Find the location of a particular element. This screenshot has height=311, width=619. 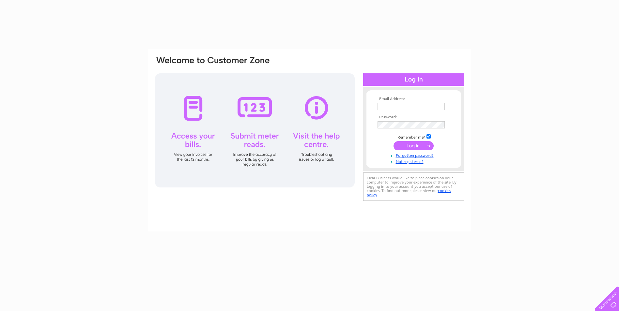

a: Forgotten password? is located at coordinates (414, 155).